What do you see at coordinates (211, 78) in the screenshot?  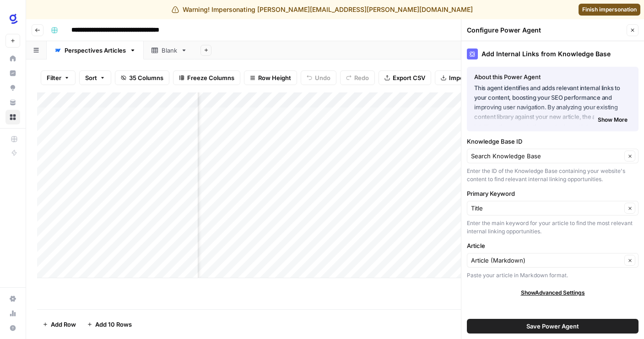 I see `span: Freeze Columns` at bounding box center [211, 78].